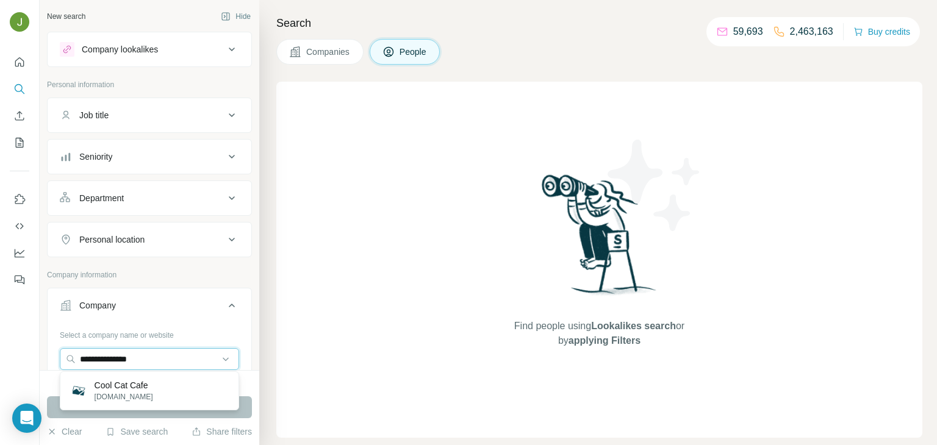 Image resolution: width=937 pixels, height=445 pixels. What do you see at coordinates (150, 275) in the screenshot?
I see `p: Company information` at bounding box center [150, 275].